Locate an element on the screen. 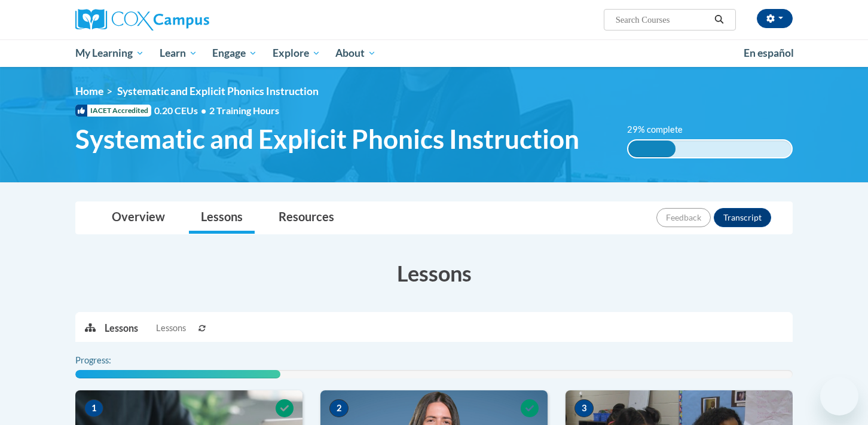 This screenshot has height=425, width=868. h3: Lessons is located at coordinates (434, 273).